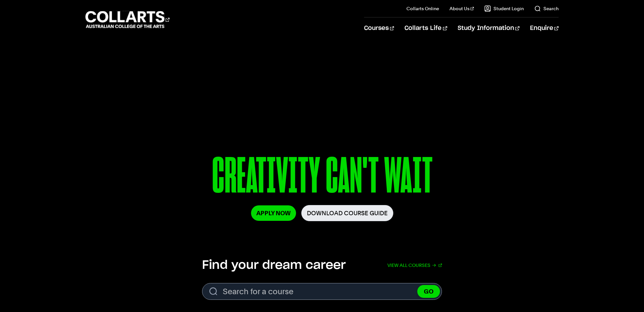 The image size is (644, 312). I want to click on a: Courses, so click(379, 28).